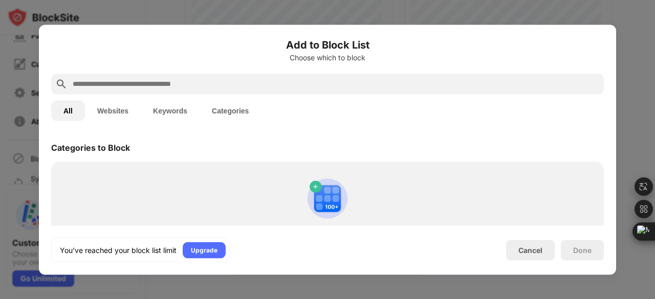  What do you see at coordinates (170, 111) in the screenshot?
I see `button: Keywords` at bounding box center [170, 111].